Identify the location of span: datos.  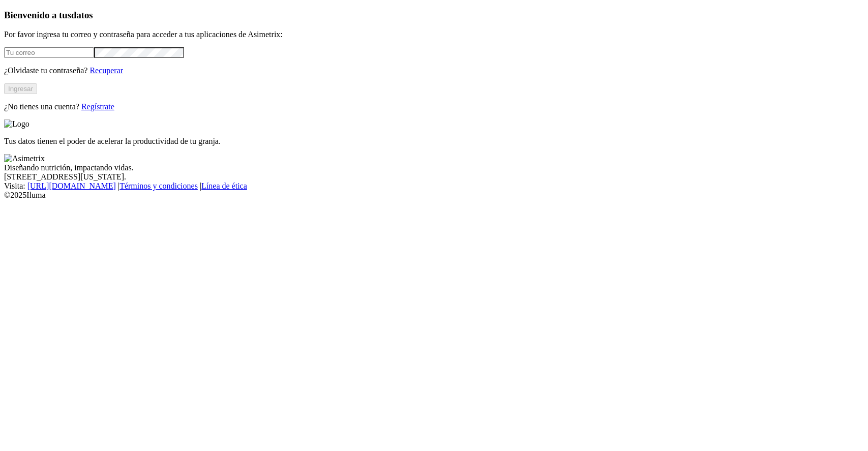
(82, 15).